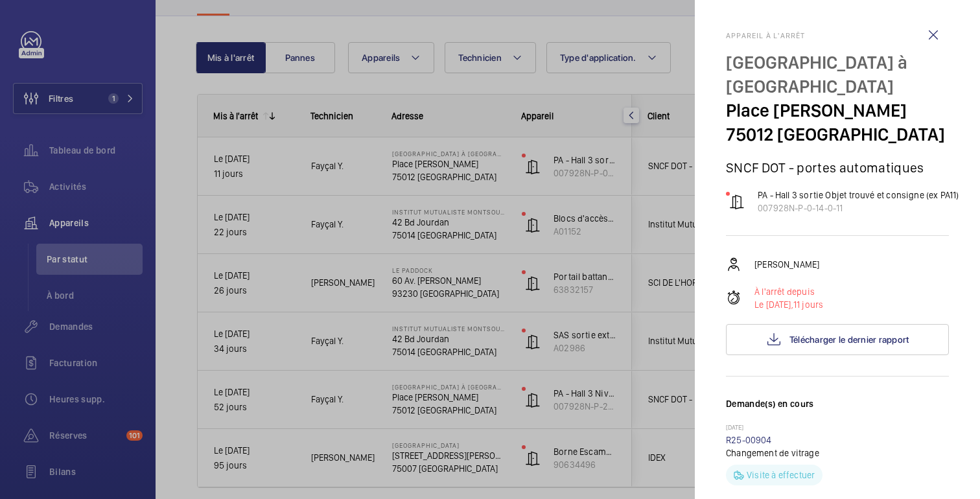  Describe the element at coordinates (749, 440) in the screenshot. I see `a: R25-00904` at that location.